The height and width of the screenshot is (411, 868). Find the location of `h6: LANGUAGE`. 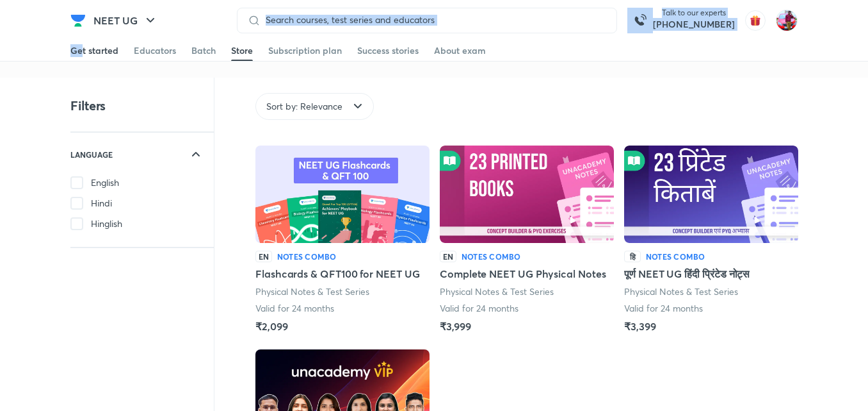

h6: LANGUAGE is located at coordinates (92, 154).